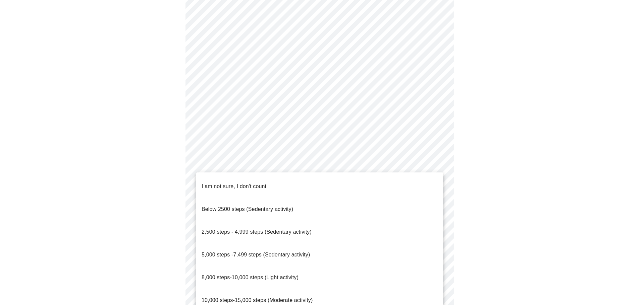 The width and height of the screenshot is (644, 305). I want to click on span: 10,000 steps-15,000 steps (Moderate activity), so click(257, 300).